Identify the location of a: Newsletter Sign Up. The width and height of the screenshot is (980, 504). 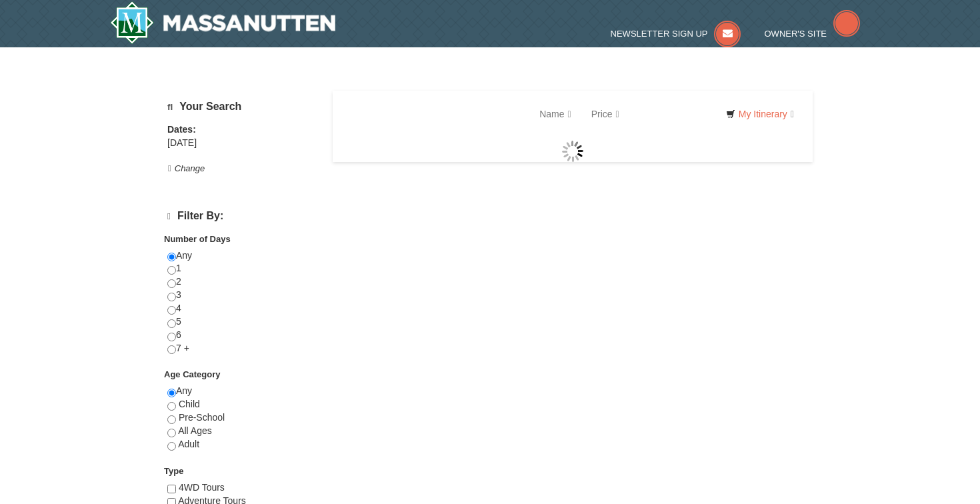
(676, 33).